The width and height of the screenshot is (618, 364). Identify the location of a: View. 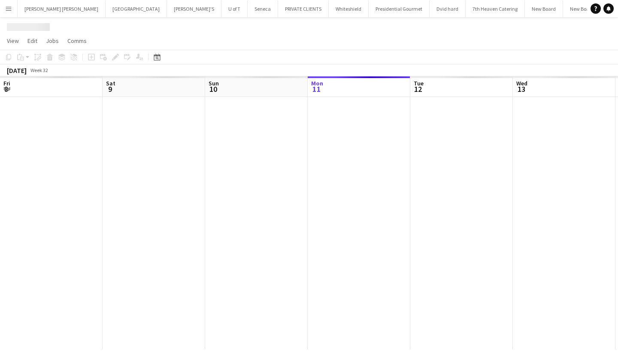
(13, 41).